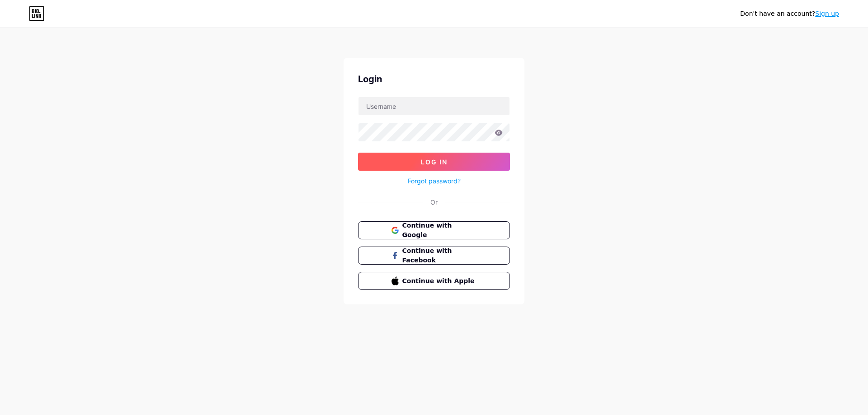 The height and width of the screenshot is (415, 868). I want to click on span: Continue with Facebook, so click(439, 256).